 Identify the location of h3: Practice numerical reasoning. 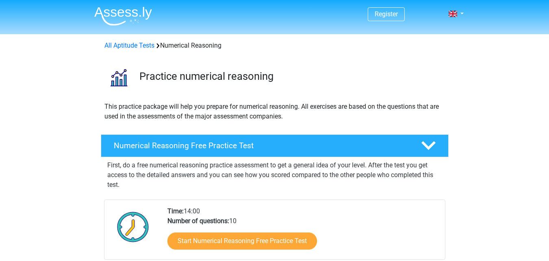
(291, 76).